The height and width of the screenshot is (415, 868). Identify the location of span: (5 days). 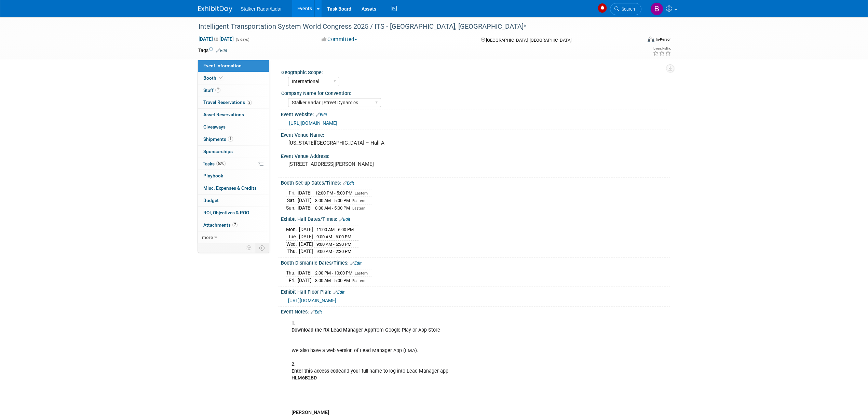
(243, 39).